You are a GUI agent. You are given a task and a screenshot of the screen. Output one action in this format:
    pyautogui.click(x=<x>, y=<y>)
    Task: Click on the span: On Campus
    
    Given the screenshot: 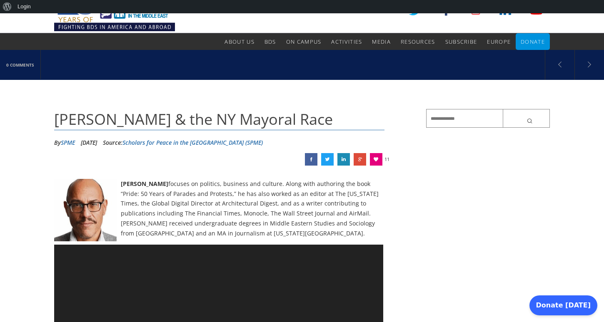 What is the action you would take?
    pyautogui.click(x=304, y=42)
    